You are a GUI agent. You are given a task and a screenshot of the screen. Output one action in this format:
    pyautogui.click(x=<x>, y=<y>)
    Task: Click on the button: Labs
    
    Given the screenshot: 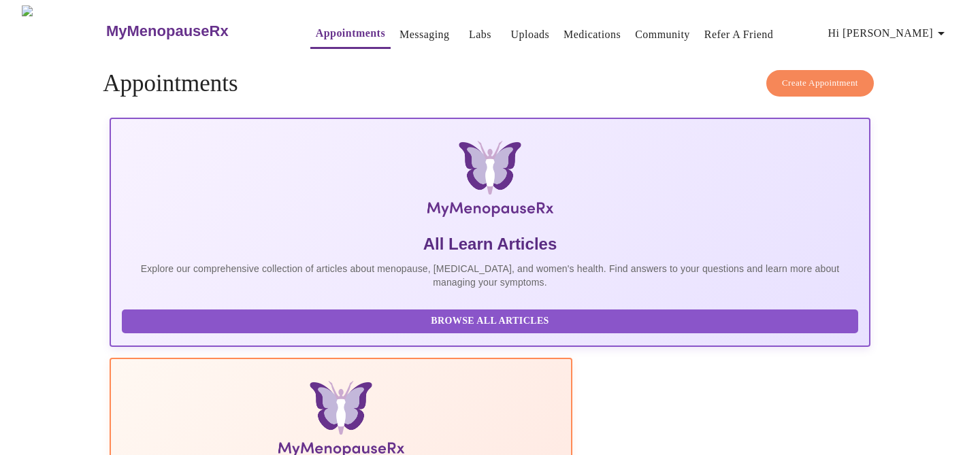 What is the action you would take?
    pyautogui.click(x=481, y=35)
    